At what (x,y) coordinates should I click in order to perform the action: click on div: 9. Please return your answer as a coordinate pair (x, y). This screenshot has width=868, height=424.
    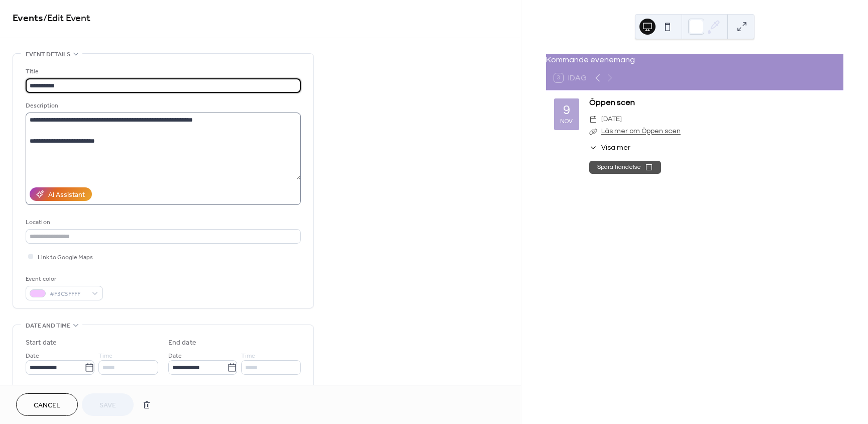
    Looking at the image, I should click on (567, 110).